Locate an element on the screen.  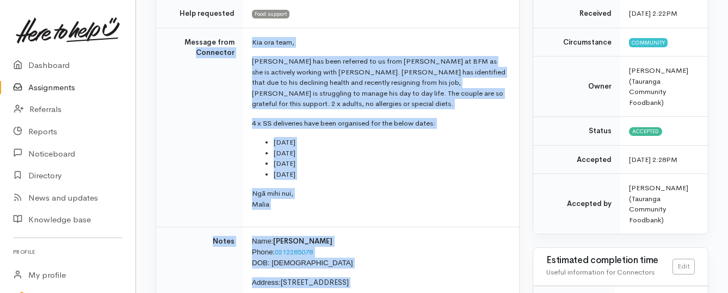
h6: Profile is located at coordinates (68, 252).